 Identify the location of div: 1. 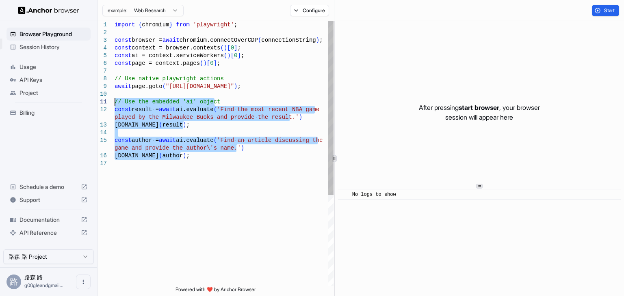
(102, 25).